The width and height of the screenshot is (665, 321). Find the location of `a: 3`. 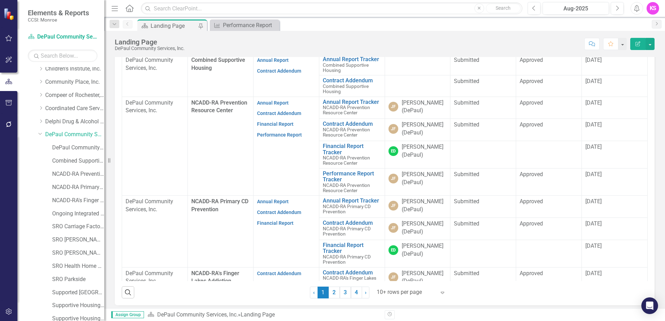

a: 3 is located at coordinates (345, 293).